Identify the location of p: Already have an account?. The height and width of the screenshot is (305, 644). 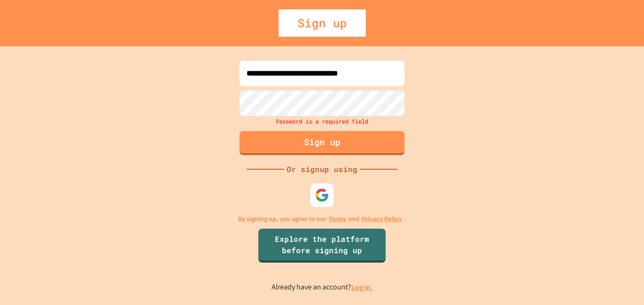
(322, 287).